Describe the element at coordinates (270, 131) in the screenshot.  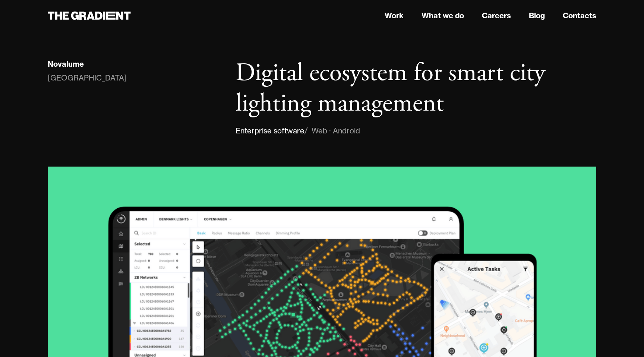
I see `div: Enterprise software` at that location.